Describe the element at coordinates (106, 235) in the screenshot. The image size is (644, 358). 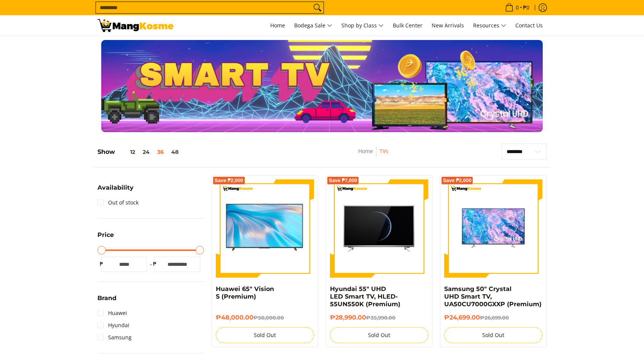
I see `span: Price` at that location.